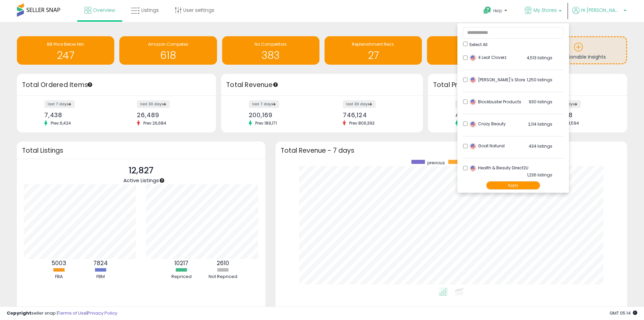  What do you see at coordinates (66, 44) in the screenshot?
I see `span: BB Price Below Min` at bounding box center [66, 44].